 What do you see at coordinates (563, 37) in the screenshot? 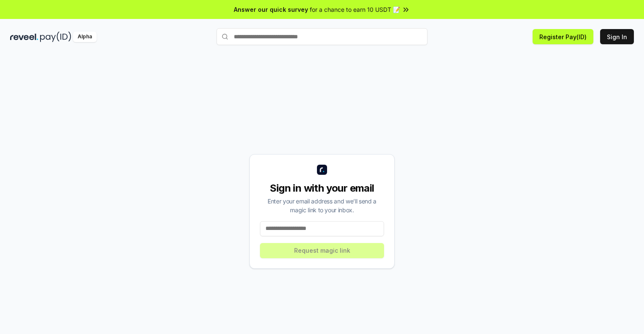
I see `button: Register Pay(ID)` at bounding box center [563, 37].